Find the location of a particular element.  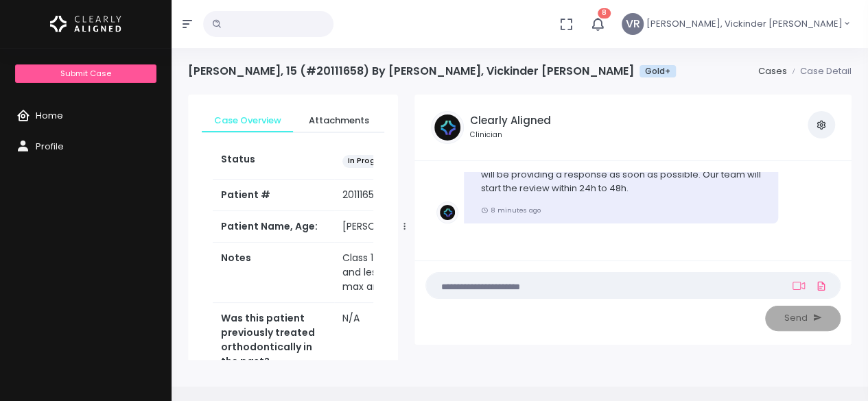

a: Submit Case is located at coordinates (85, 73).